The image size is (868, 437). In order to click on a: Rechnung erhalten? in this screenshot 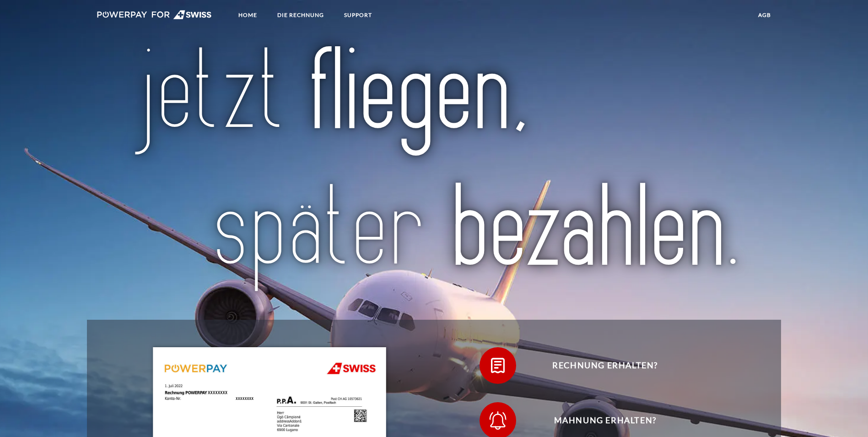, I will do `click(599, 365)`.